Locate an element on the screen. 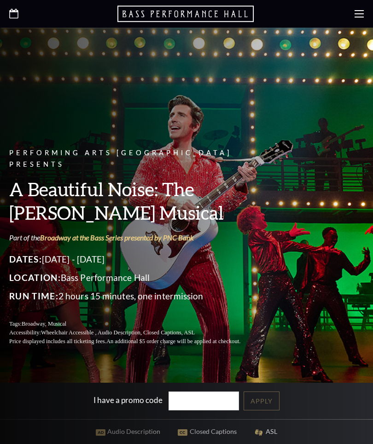 The image size is (373, 444). span: Run Time: is located at coordinates (34, 296).